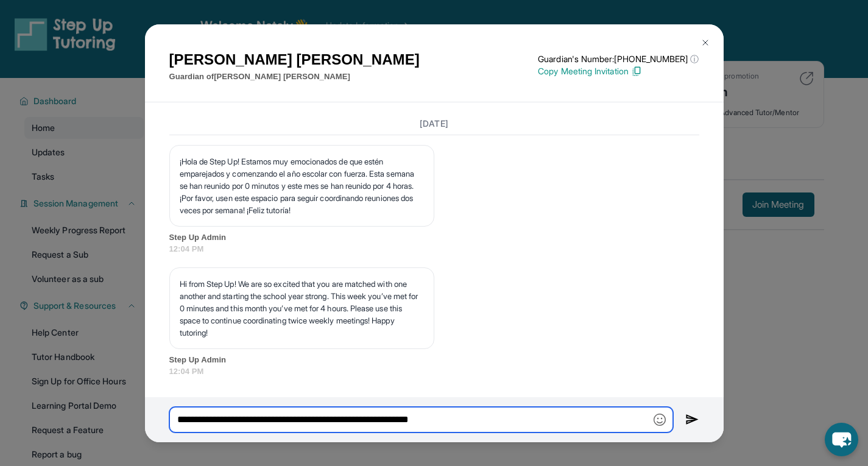 The height and width of the screenshot is (466, 868). Describe the element at coordinates (692, 420) in the screenshot. I see `img: Send icon` at that location.